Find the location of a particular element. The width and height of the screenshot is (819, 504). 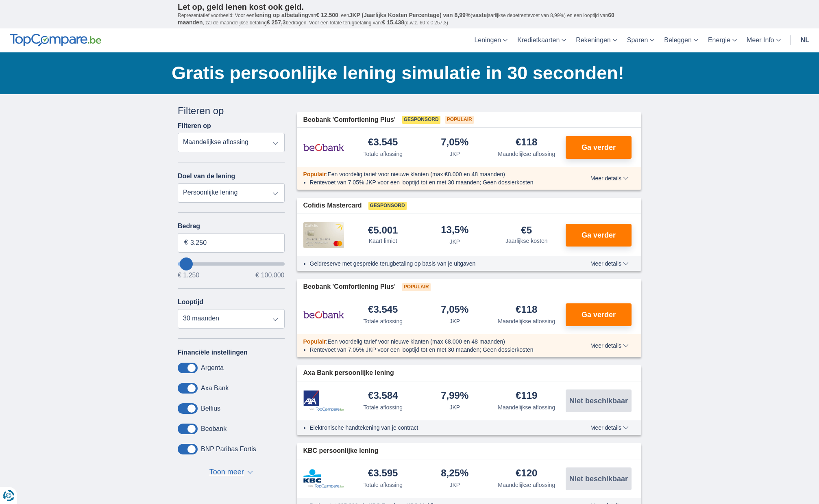

span: Cofidis Mastercard is located at coordinates (332, 205).